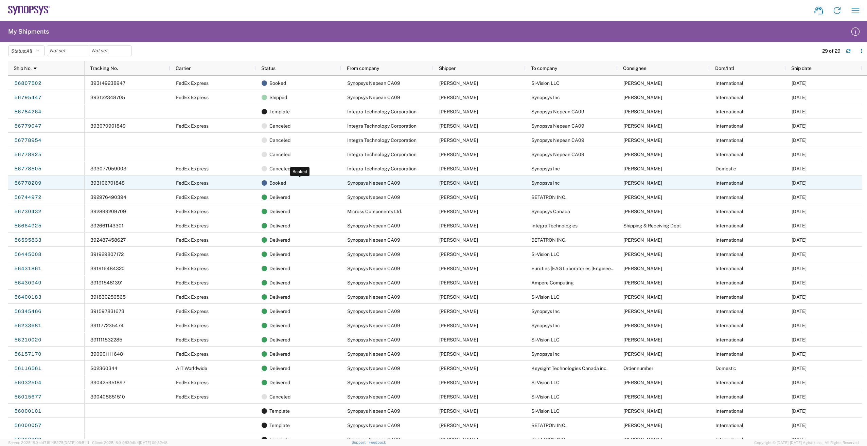 This screenshot has height=446, width=867. What do you see at coordinates (799, 283) in the screenshot?
I see `span: 08/08/2025` at bounding box center [799, 283].